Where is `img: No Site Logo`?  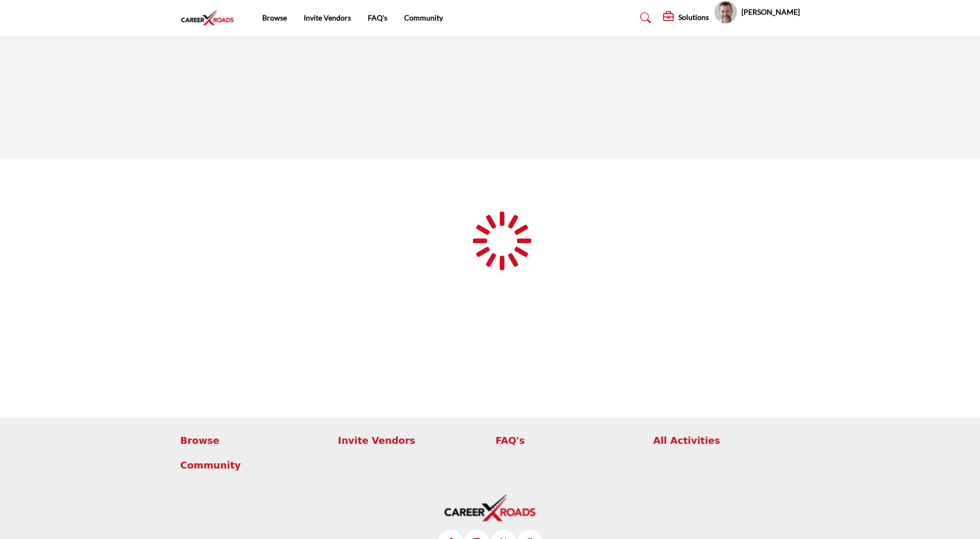 img: No Site Logo is located at coordinates (491, 508).